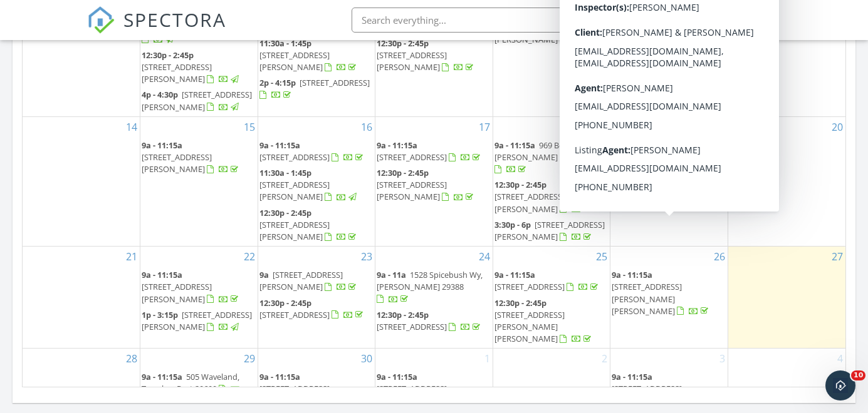  What do you see at coordinates (156, 30) in the screenshot?
I see `a: SPECTORA` at bounding box center [156, 30].